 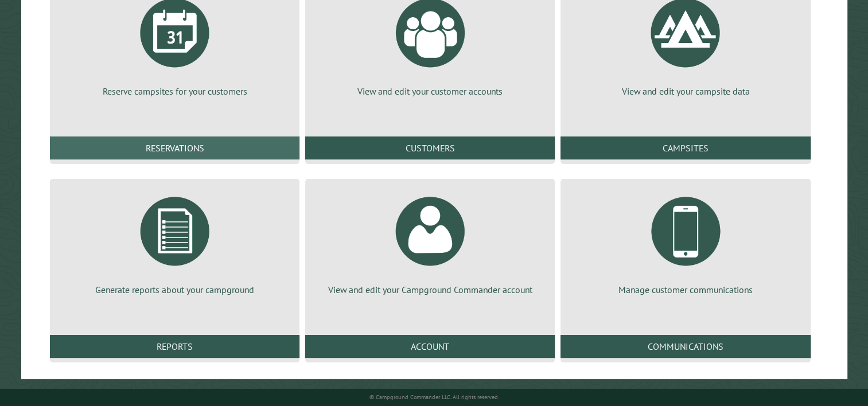 I want to click on a: Reservations, so click(x=174, y=148).